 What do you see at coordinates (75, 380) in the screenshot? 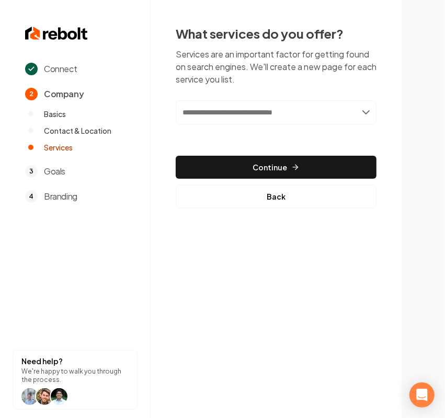
I see `button: Need help?We're happy to walk you through the process.help icon Willhelp icon Willhelp icon arwin` at bounding box center [75, 380].